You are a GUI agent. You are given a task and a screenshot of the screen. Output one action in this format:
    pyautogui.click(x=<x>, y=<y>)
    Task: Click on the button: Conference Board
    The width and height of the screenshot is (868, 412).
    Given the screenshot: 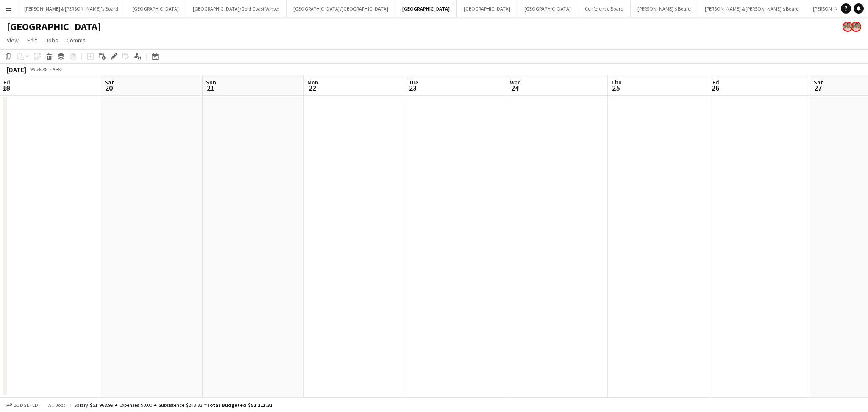 What is the action you would take?
    pyautogui.click(x=604, y=9)
    